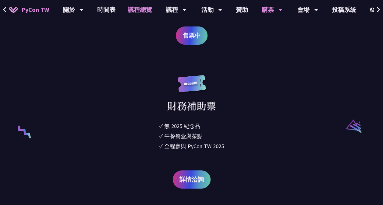 The width and height of the screenshot is (383, 205). I want to click on a: PyCon TW, so click(29, 10).